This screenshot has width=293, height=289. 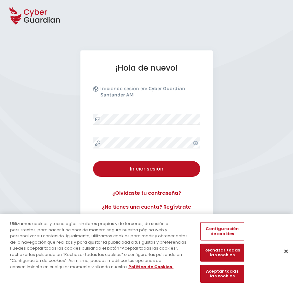 What do you see at coordinates (147, 169) in the screenshot?
I see `button: Iniciar sesión` at bounding box center [147, 169].